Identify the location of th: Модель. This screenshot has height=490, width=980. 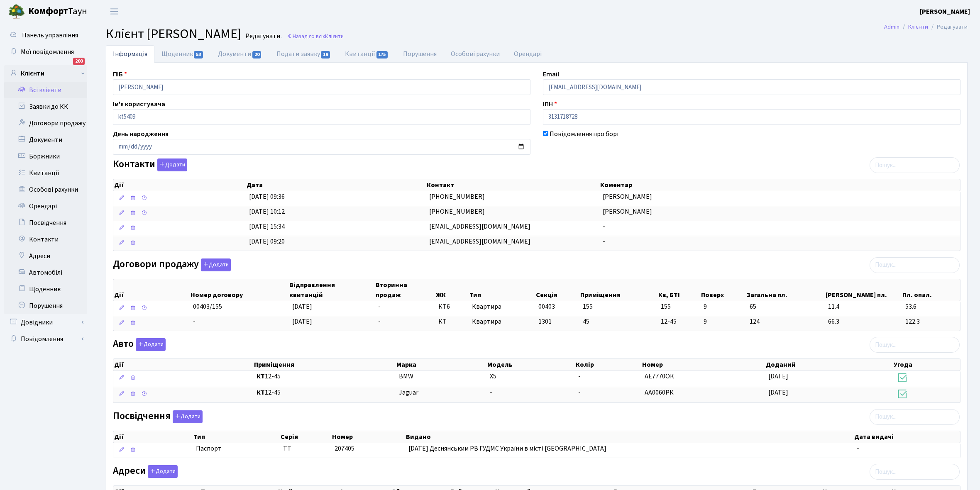
(530, 365).